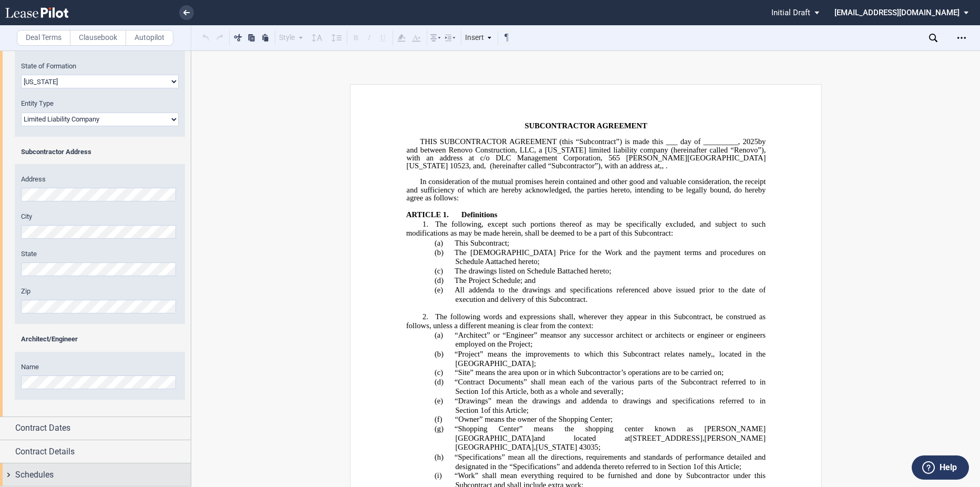  What do you see at coordinates (481, 243) in the screenshot?
I see `span: This Subcontract;` at bounding box center [481, 243].